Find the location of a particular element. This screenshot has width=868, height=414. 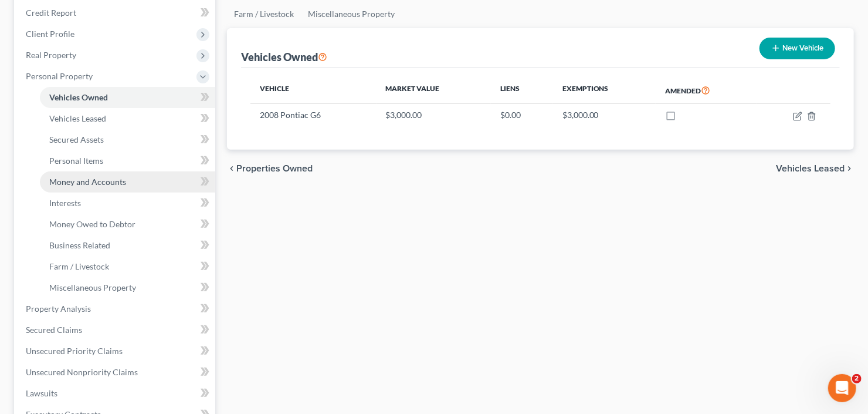

a: Unsecured Priority Claims is located at coordinates (116, 351).